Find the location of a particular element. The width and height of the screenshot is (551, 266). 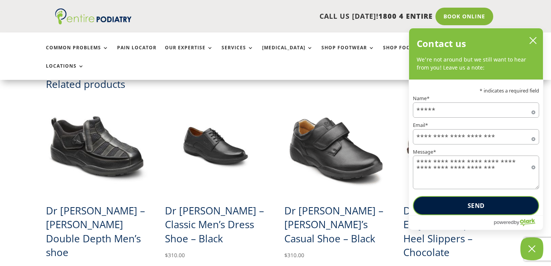

textarea: Message is located at coordinates (476, 173).